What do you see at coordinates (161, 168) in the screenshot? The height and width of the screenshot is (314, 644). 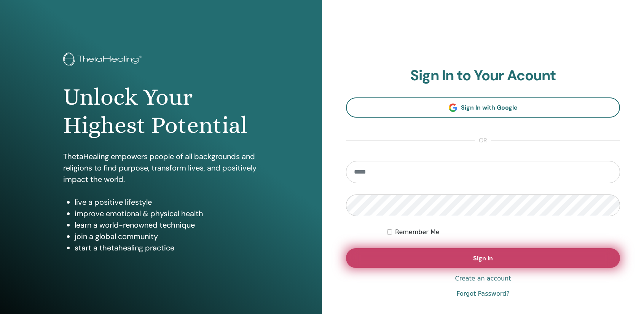 I see `p: ThetaHealing empowers people of all backgrounds and religions to find purpose, transform lives, a...` at bounding box center [161, 168].